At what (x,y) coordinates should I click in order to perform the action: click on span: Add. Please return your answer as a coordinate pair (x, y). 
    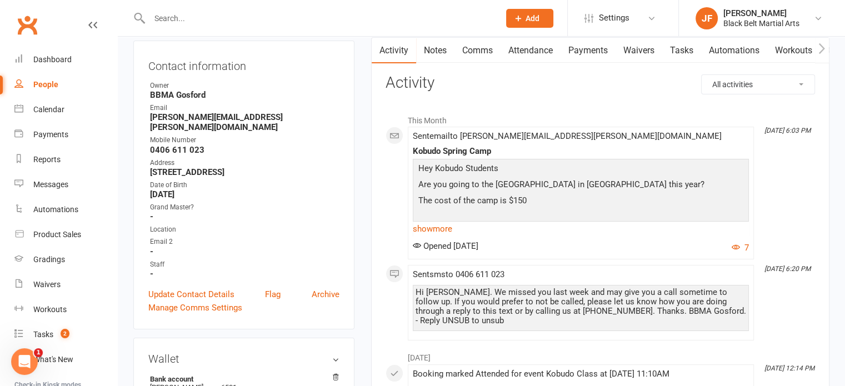
    Looking at the image, I should click on (532, 18).